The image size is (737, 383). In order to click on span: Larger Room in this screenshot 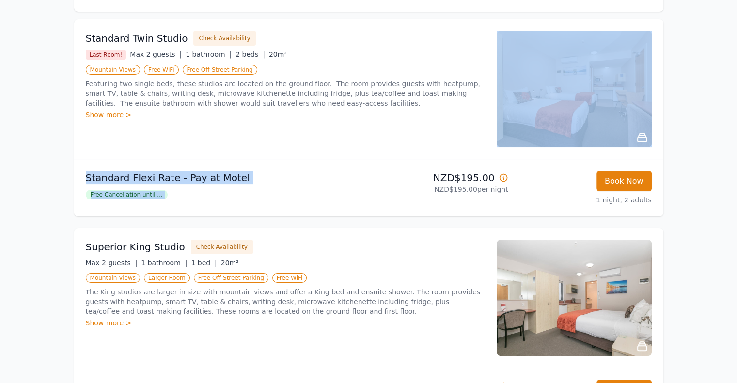, I will do `click(167, 278)`.